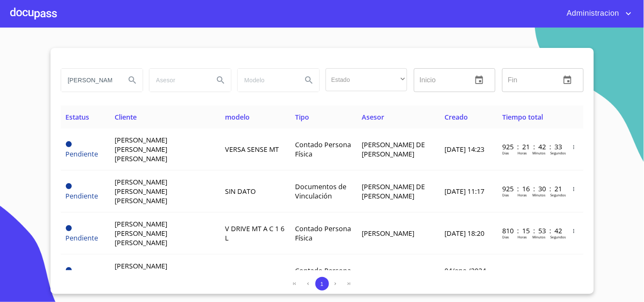 The width and height of the screenshot is (644, 302). What do you see at coordinates (531, 273) in the screenshot?
I see `p: 620 : 17 : 08 : 28` at bounding box center [531, 273].